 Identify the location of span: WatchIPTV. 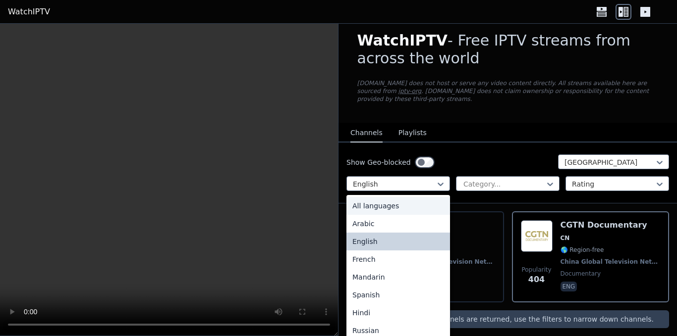
(402, 40).